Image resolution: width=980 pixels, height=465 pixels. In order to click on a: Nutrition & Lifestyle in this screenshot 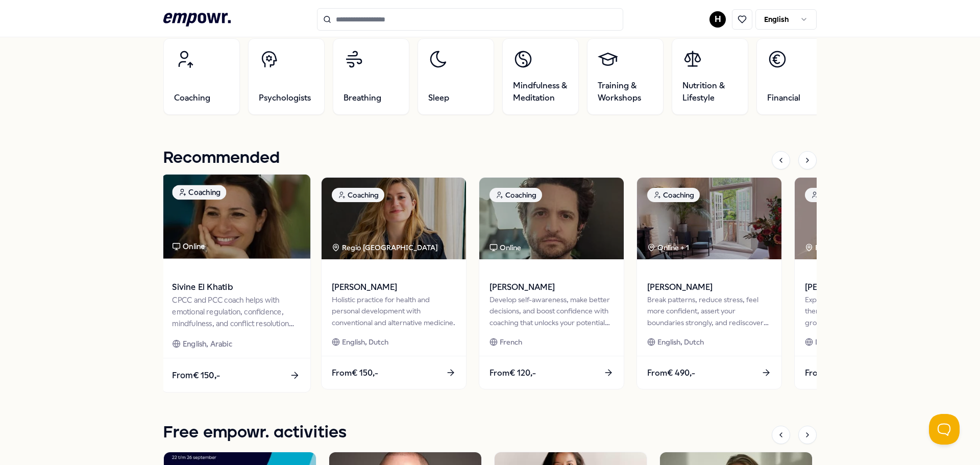, I will do `click(710, 77)`.